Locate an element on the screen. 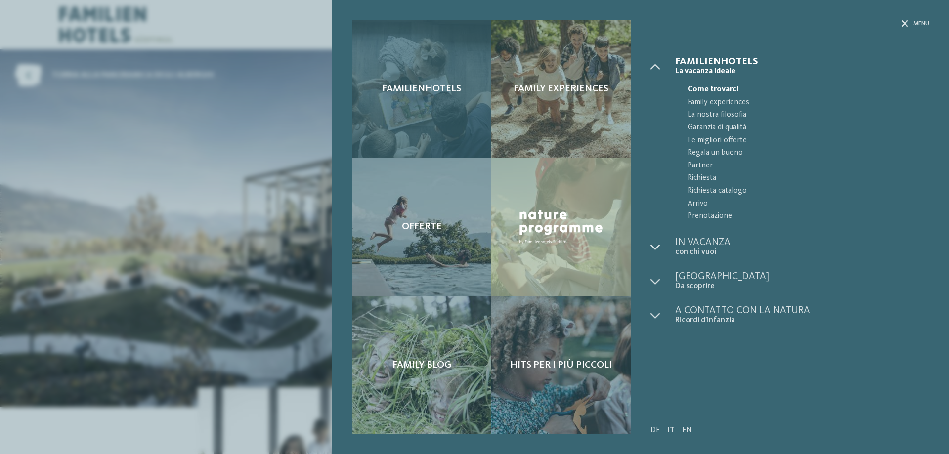 Image resolution: width=949 pixels, height=454 pixels. a: A contatto con la natura Ricordi d’infanzia is located at coordinates (802, 315).